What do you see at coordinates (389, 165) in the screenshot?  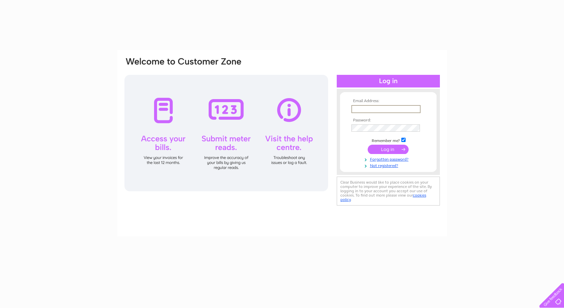 I see `a: Not registered?` at bounding box center [389, 165].